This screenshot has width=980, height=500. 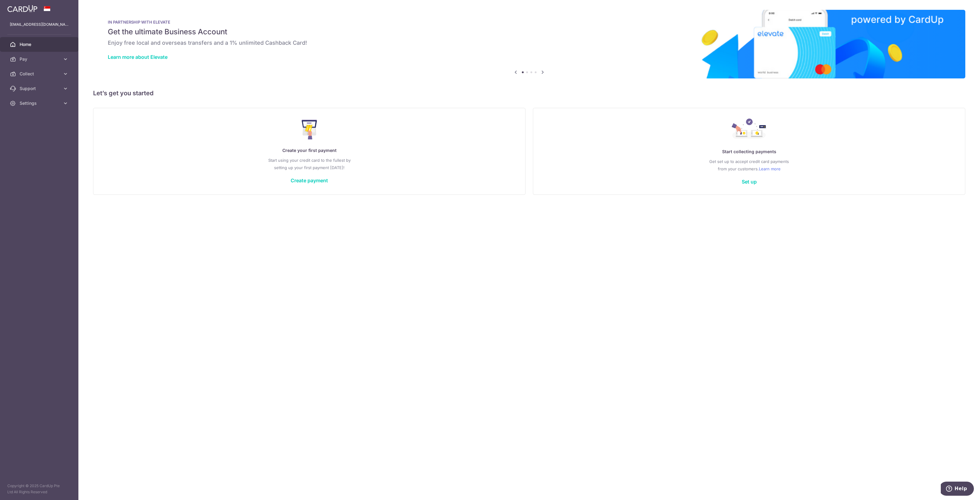 What do you see at coordinates (529, 43) in the screenshot?
I see `h6: Enjoy free local and overseas transfers and a 1% unlimited Cashback Card!` at bounding box center [529, 43].